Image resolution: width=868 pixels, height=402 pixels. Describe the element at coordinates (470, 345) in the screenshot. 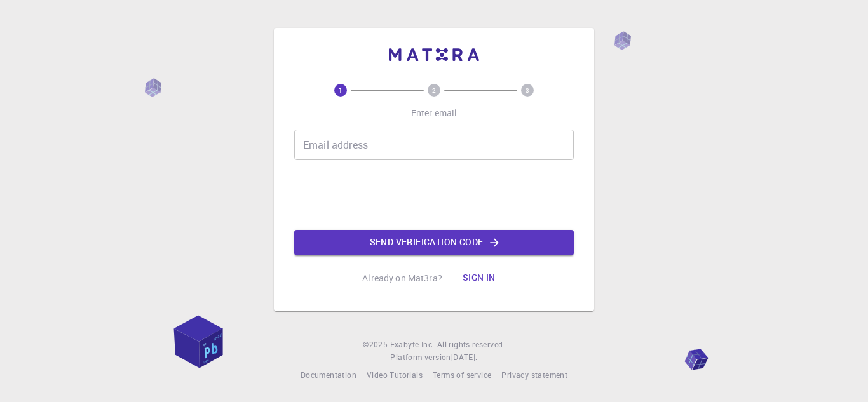

I see `span: All rights reserved.` at that location.